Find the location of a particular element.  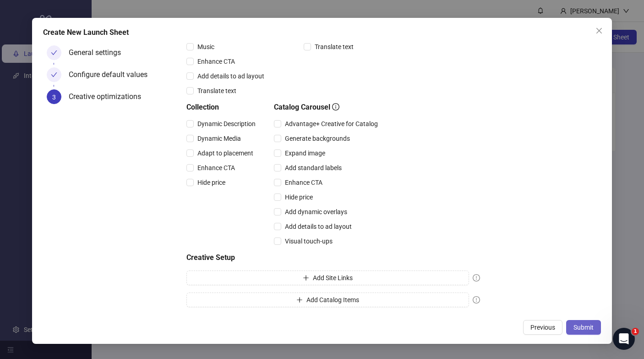

h5: Creative Setup is located at coordinates (333, 258).